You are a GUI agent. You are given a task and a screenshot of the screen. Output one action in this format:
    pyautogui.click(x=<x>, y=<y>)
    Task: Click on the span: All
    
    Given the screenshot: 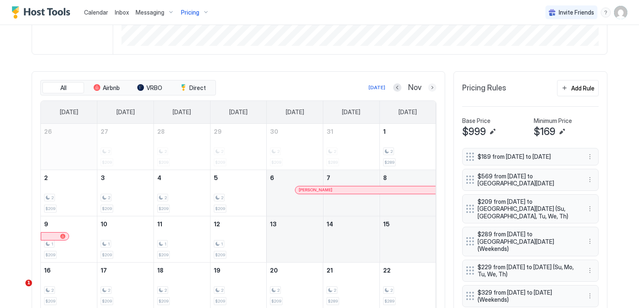 What is the action you would take?
    pyautogui.click(x=63, y=88)
    